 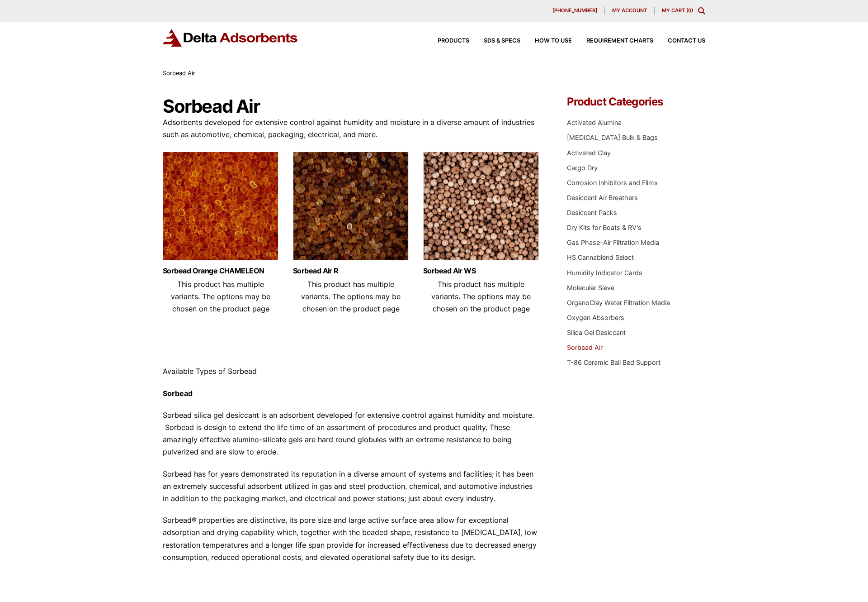 I want to click on a: Delta Adsorbents, so click(x=230, y=38).